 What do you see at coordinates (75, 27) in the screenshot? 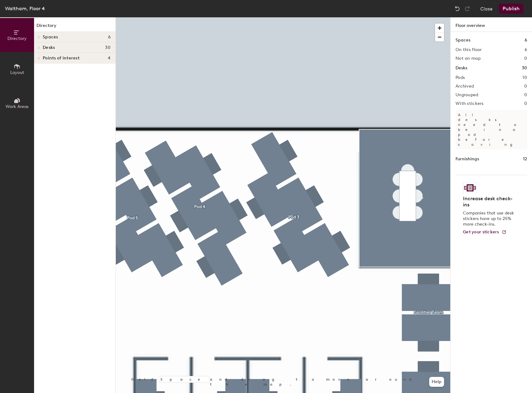
I see `h1: Directory` at bounding box center [75, 27].